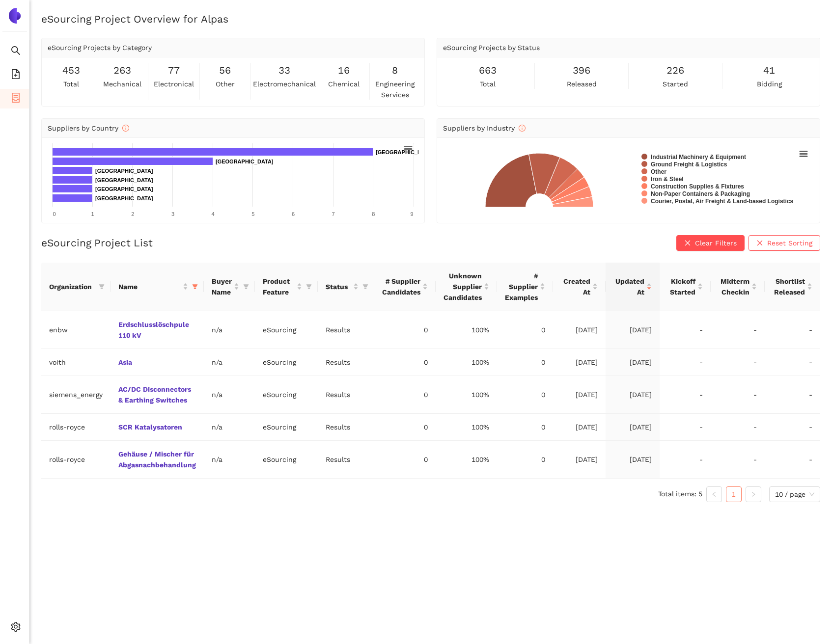 This screenshot has height=644, width=832. What do you see at coordinates (395, 70) in the screenshot?
I see `span: 8` at bounding box center [395, 70].